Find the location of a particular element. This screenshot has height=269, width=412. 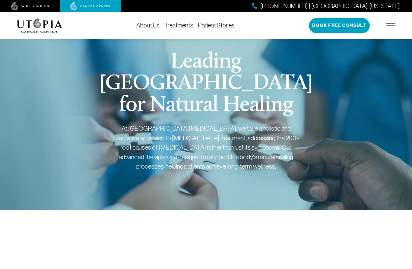

button: Book Free Consult is located at coordinates (340, 26).